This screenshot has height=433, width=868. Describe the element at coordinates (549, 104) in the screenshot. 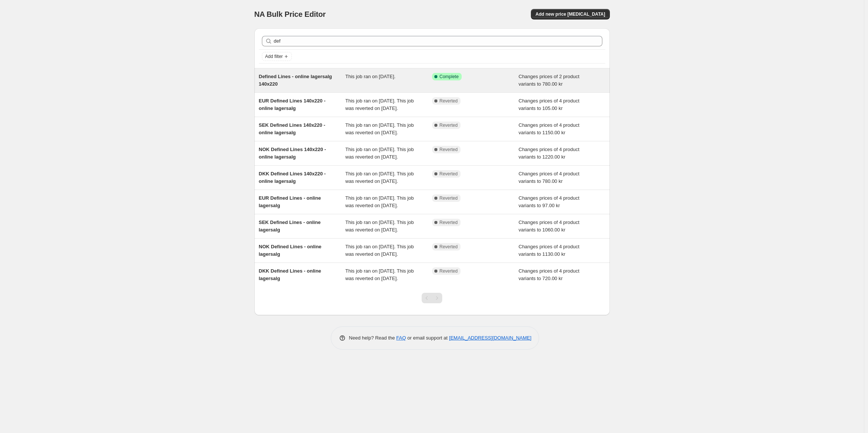

I see `span: Changes prices of 4 product variants to 105.00 kr` at that location.